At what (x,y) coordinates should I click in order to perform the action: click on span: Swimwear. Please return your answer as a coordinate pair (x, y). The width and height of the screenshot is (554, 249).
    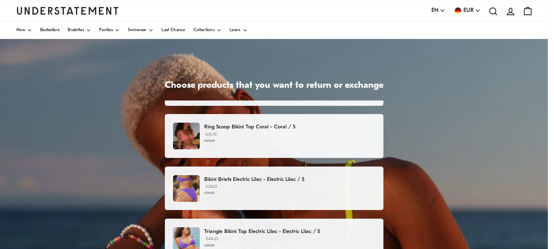
    Looking at the image, I should click on (137, 30).